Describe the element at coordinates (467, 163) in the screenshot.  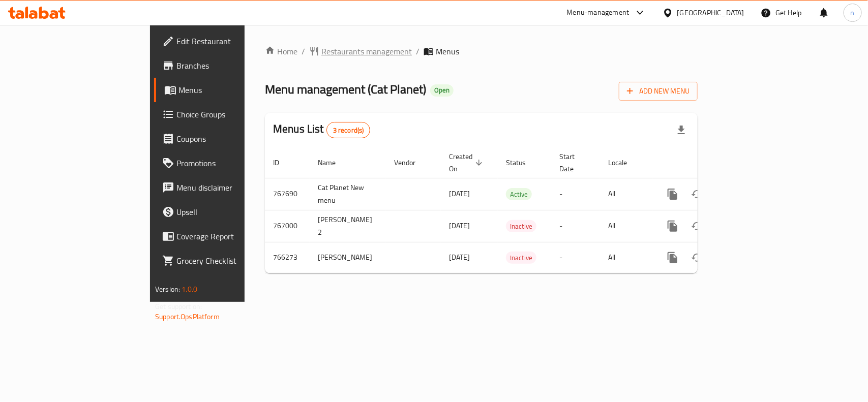
I see `span: Created On` at that location.